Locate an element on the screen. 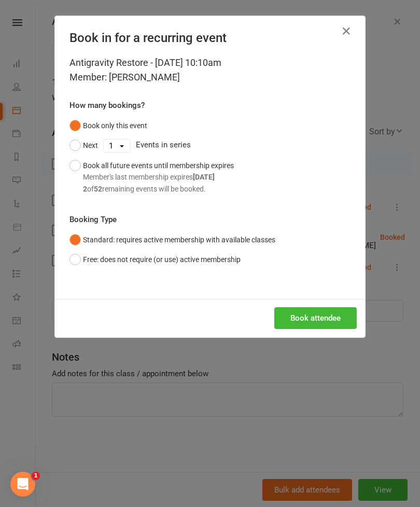 This screenshot has width=420, height=507. div: Events in series is located at coordinates (210, 145).